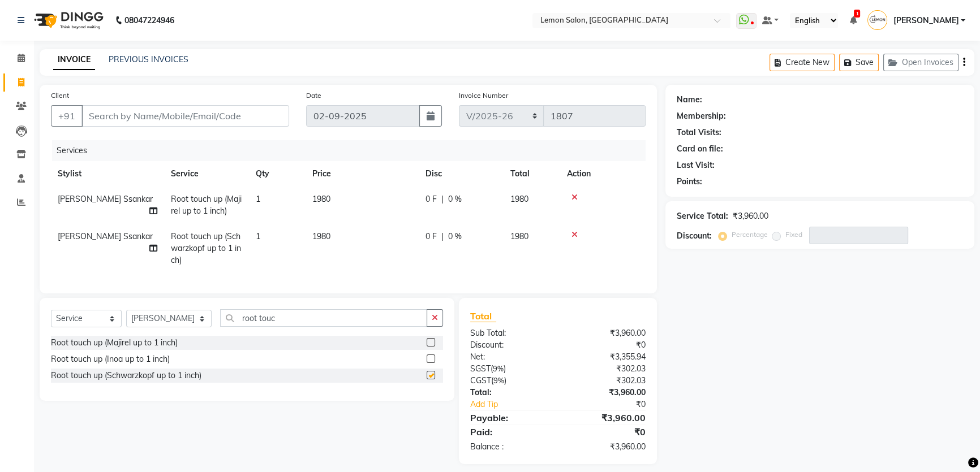 This screenshot has width=980, height=472. What do you see at coordinates (859, 62) in the screenshot?
I see `button: Save` at bounding box center [859, 62].